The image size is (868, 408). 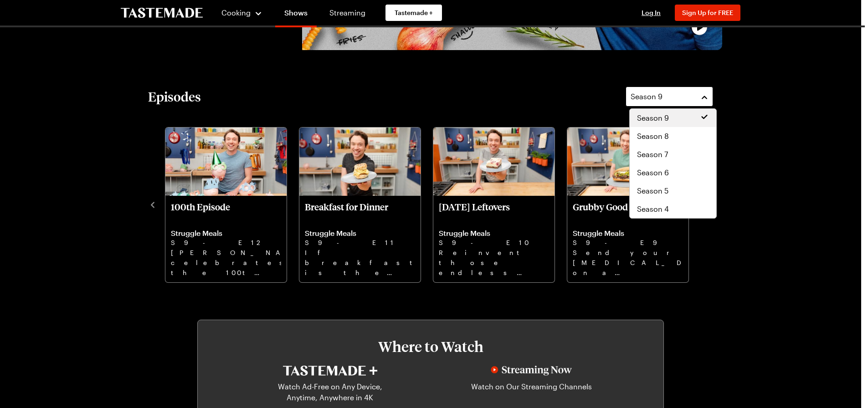 What do you see at coordinates (669, 97) in the screenshot?
I see `button: Season 9` at bounding box center [669, 97].